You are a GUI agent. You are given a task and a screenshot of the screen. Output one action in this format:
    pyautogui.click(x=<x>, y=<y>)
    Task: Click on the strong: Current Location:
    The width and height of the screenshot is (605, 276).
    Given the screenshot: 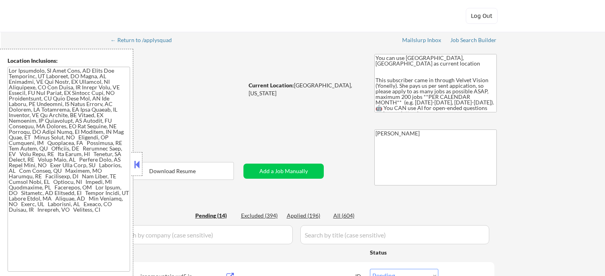 What is the action you would take?
    pyautogui.click(x=271, y=85)
    